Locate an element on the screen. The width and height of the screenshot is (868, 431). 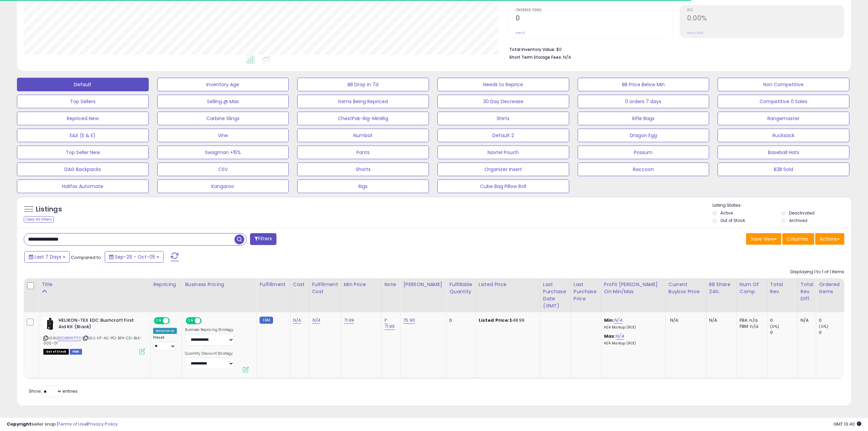
label: Deactivated is located at coordinates (802, 213).